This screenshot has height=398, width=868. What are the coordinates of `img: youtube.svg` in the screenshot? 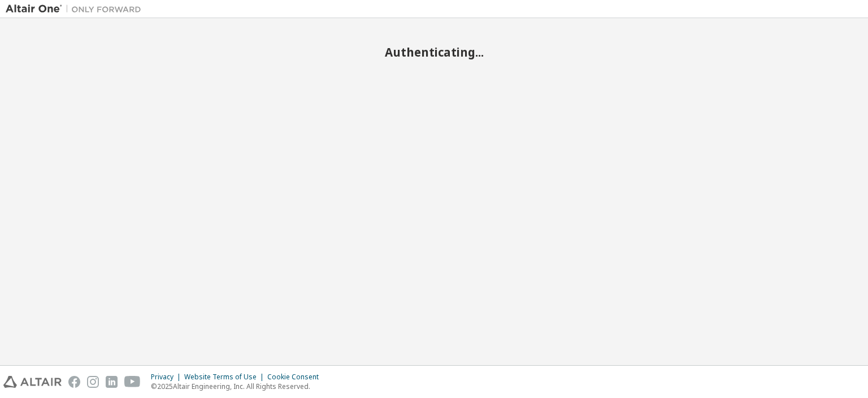 It's located at (132, 381).